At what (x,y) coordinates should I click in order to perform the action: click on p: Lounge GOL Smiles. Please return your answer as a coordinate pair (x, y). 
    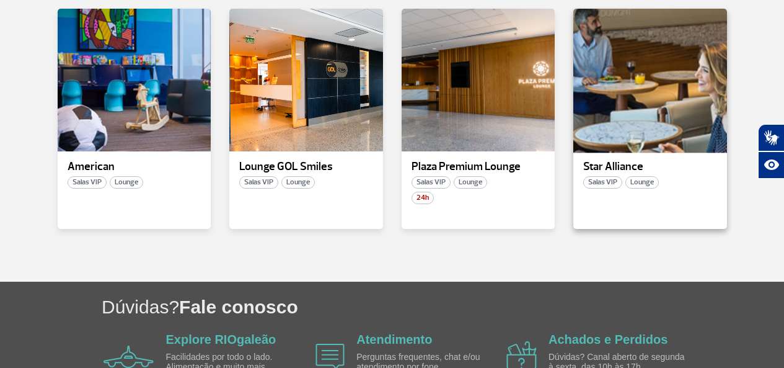
    Looking at the image, I should click on (306, 167).